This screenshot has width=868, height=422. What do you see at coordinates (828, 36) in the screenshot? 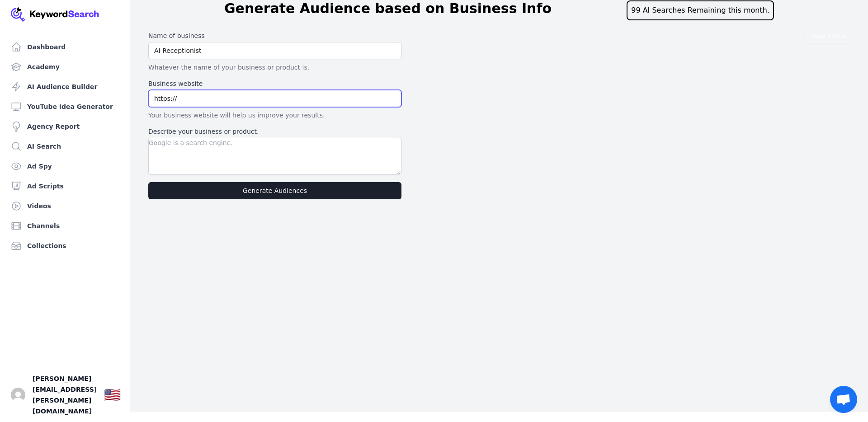
I see `button: Video Tutorial` at bounding box center [828, 36].